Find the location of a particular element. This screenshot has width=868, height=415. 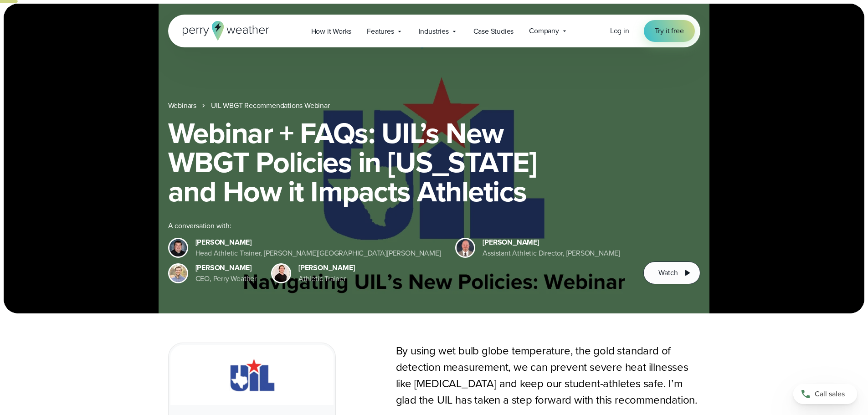

div: CEO, Perry Weather is located at coordinates (226, 279).